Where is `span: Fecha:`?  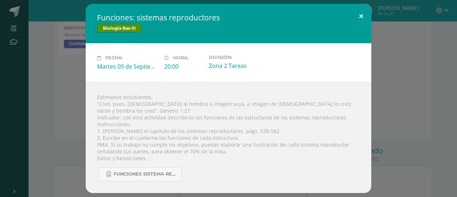 span: Fecha: is located at coordinates (114, 58).